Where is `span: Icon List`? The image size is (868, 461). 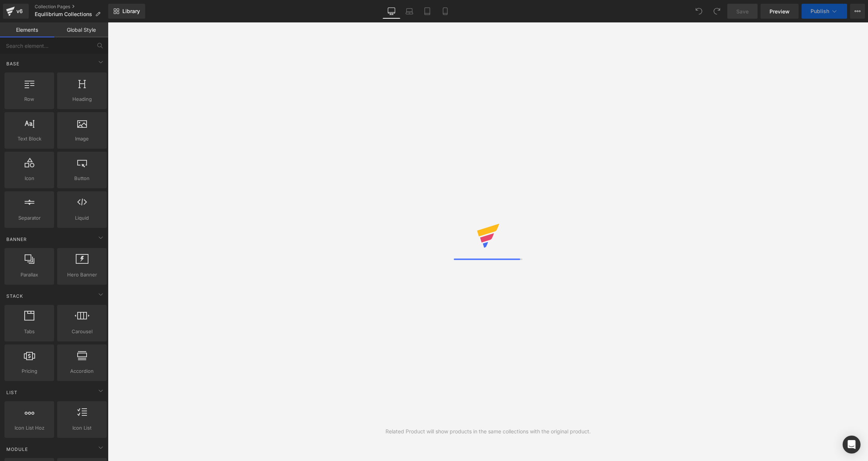
span: Icon List is located at coordinates (82, 428).